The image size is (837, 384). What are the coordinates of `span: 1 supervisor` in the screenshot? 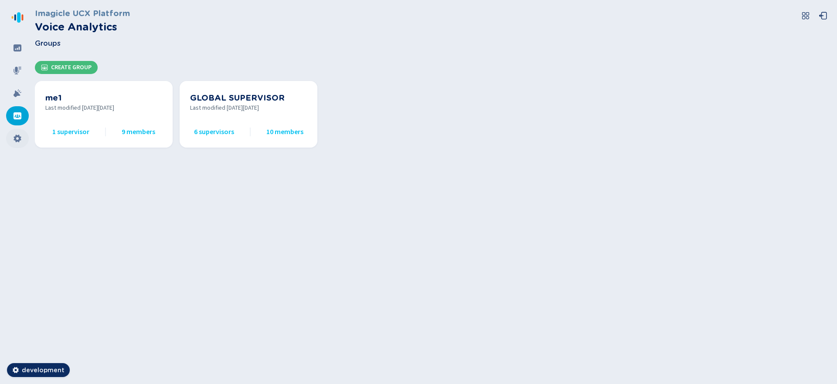 It's located at (71, 132).